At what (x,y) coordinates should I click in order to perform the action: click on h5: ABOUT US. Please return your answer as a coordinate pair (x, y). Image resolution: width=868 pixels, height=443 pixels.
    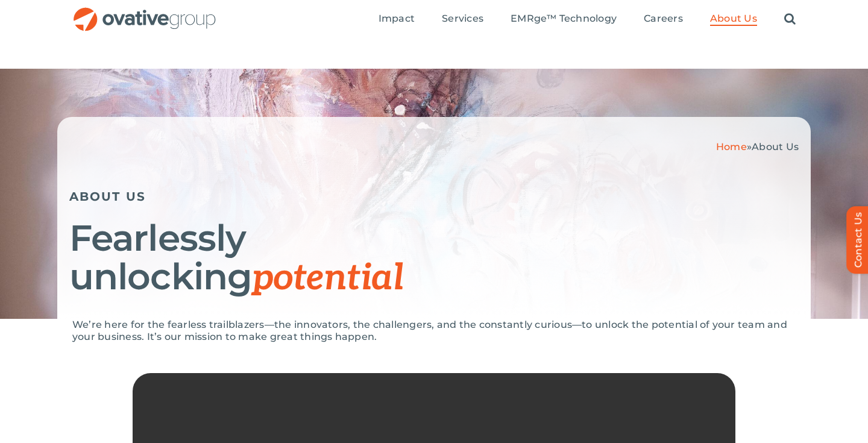
    Looking at the image, I should click on (434, 197).